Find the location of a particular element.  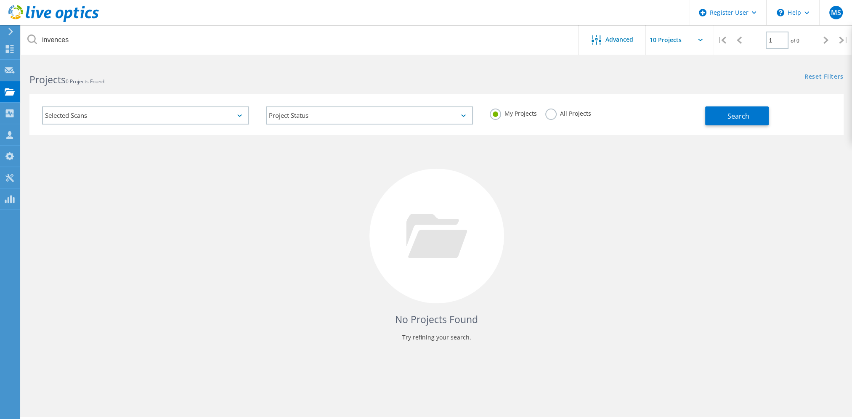

svg: \n is located at coordinates (781, 13).